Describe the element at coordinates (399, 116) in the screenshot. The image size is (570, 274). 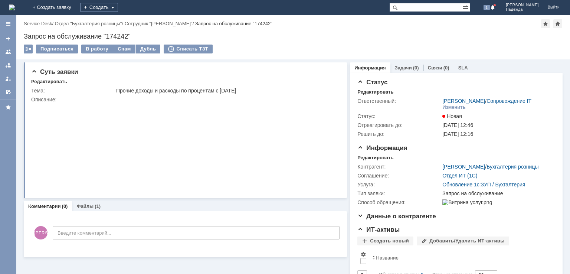
I see `div: Статус:` at that location.